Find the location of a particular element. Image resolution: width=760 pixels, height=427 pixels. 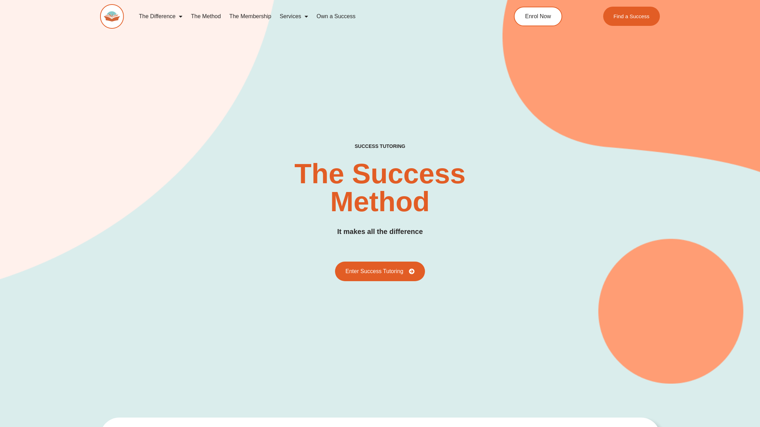

h4: SUCCESS TUTORING​ is located at coordinates (380, 146).